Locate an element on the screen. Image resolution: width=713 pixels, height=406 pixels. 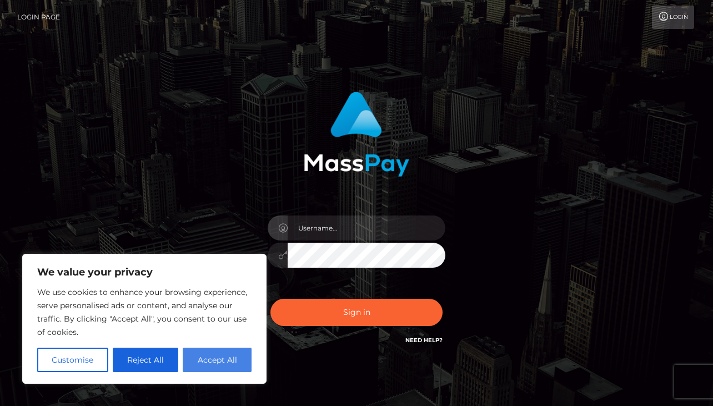
a: Login Page is located at coordinates (38, 17).